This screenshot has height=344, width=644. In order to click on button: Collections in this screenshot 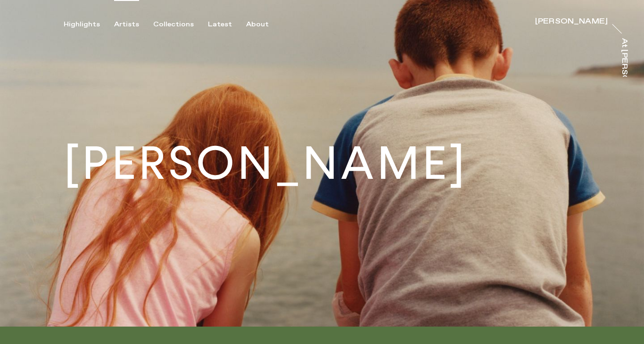, I will do `click(180, 24)`.